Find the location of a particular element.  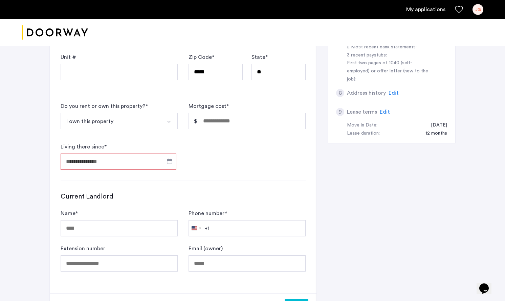

div: 8 is located at coordinates (340, 93).